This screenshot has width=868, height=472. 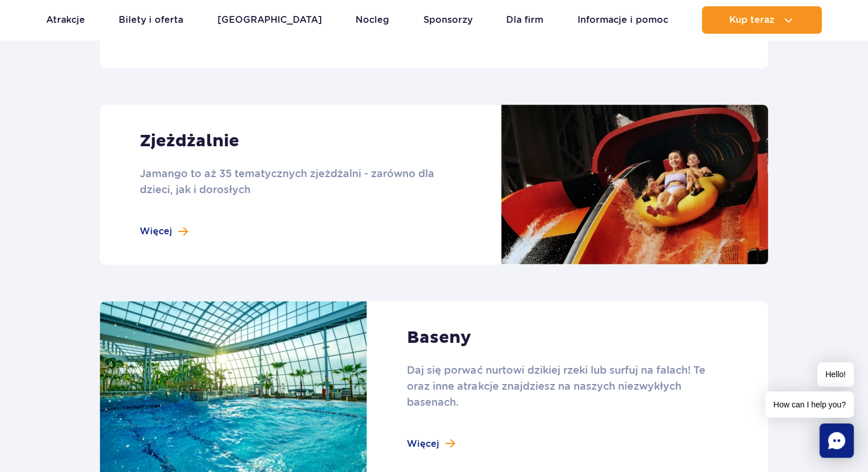 I want to click on a: Dla firm, so click(x=524, y=20).